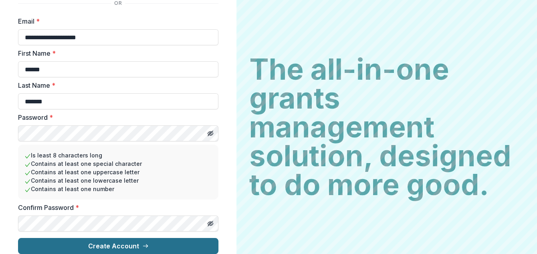 The width and height of the screenshot is (537, 254). I want to click on label: Confirm Password, so click(116, 208).